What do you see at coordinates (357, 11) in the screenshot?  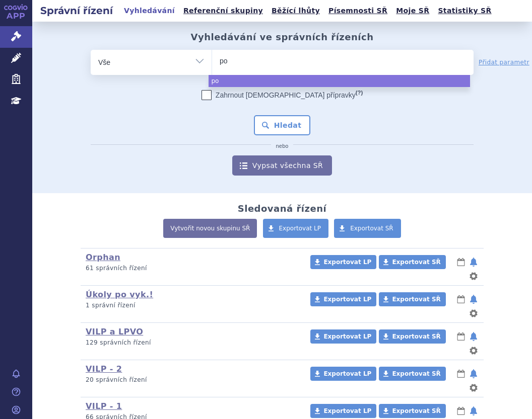 I see `a: Písemnosti SŘ` at bounding box center [357, 11].